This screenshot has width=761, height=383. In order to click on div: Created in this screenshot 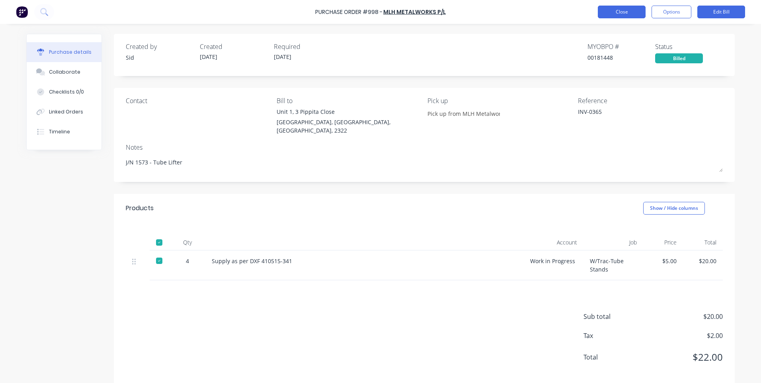, I will do `click(234, 47)`.